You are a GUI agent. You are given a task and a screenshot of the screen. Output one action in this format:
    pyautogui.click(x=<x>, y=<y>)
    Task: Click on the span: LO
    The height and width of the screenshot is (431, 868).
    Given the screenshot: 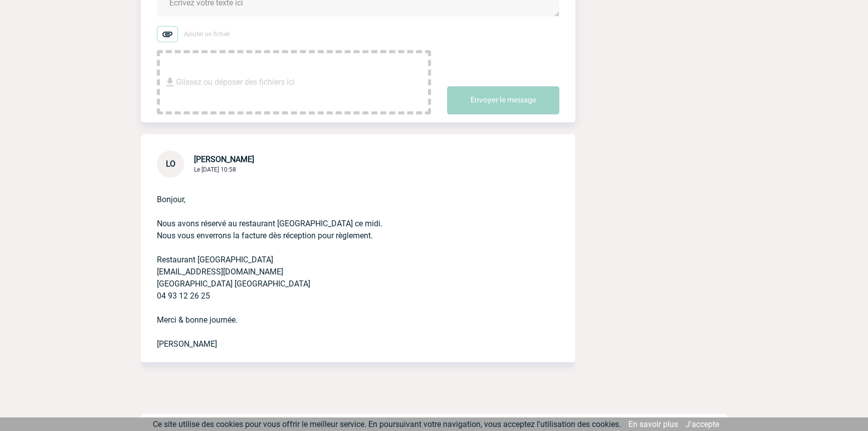 What is the action you would take?
    pyautogui.click(x=171, y=164)
    